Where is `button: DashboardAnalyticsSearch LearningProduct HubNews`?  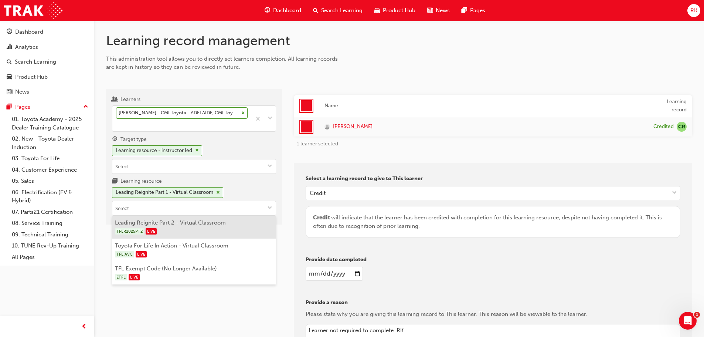
button: DashboardAnalyticsSearch LearningProduct HubNews is located at coordinates (47, 62).